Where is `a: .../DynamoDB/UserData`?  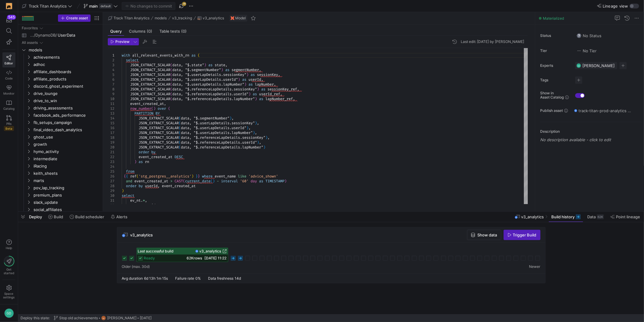 a: .../DynamoDB/UserData is located at coordinates (61, 35).